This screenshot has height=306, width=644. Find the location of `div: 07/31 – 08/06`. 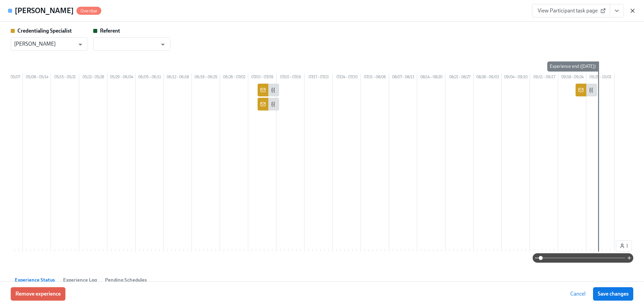

div: 07/31 – 08/06 is located at coordinates (375, 78).